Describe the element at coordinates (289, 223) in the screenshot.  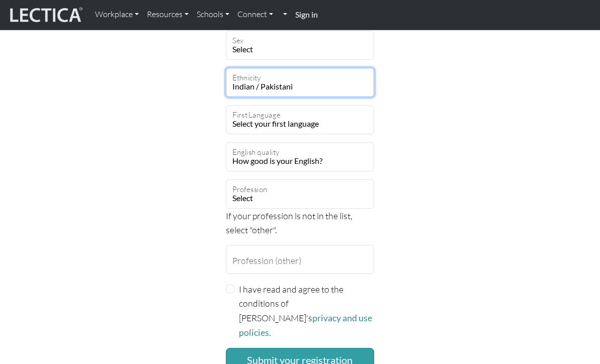
I see `span: If your profession is not in the list, select "other".` at that location.